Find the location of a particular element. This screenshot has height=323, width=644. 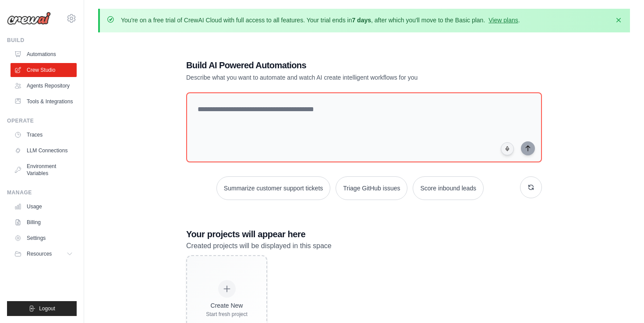

p: Describe what you want to automate and watch AI create intelligent workflows for you is located at coordinates (333, 78).